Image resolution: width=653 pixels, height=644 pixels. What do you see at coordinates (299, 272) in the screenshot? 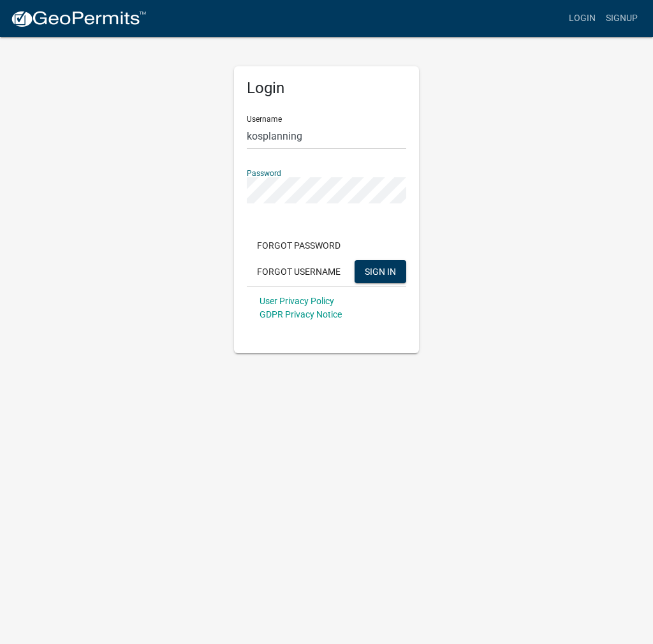
I see `button: Forgot Username` at bounding box center [299, 272].